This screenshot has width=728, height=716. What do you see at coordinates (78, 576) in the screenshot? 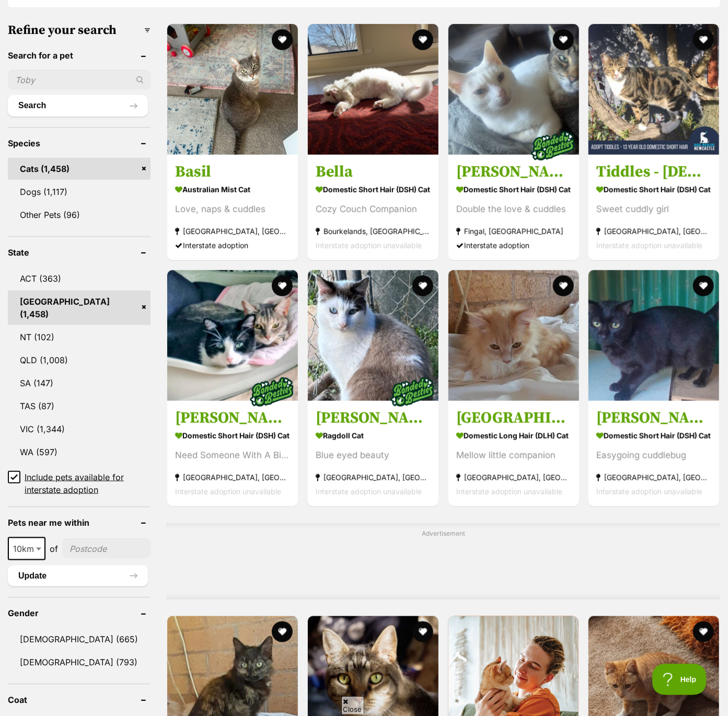
I see `button: Update` at bounding box center [78, 576].